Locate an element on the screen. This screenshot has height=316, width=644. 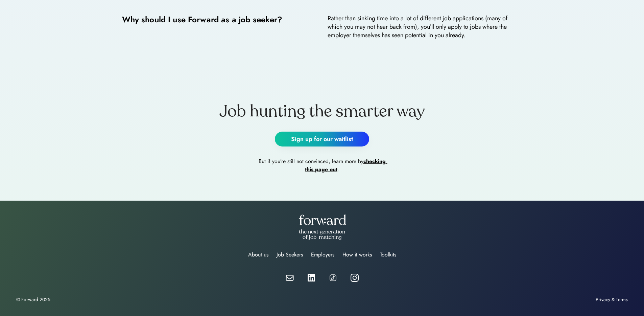
div: Toolkits is located at coordinates (388, 255).